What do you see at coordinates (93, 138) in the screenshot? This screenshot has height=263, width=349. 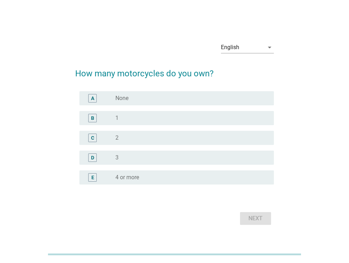 I see `div: C` at bounding box center [93, 138].